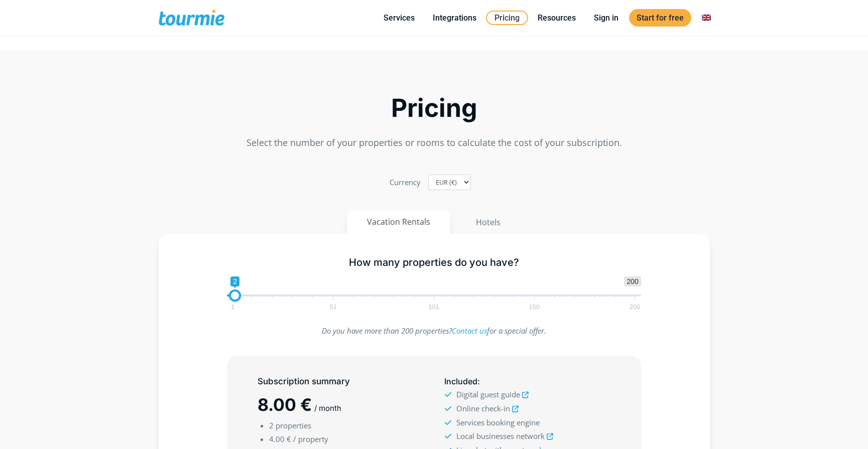  Describe the element at coordinates (470, 331) in the screenshot. I see `a: Contact us` at that location.